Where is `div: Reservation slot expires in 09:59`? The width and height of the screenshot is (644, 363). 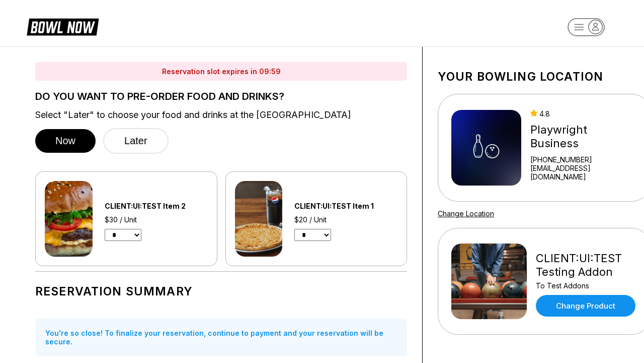
div: Reservation slot expires in 09:59 is located at coordinates (221, 71).